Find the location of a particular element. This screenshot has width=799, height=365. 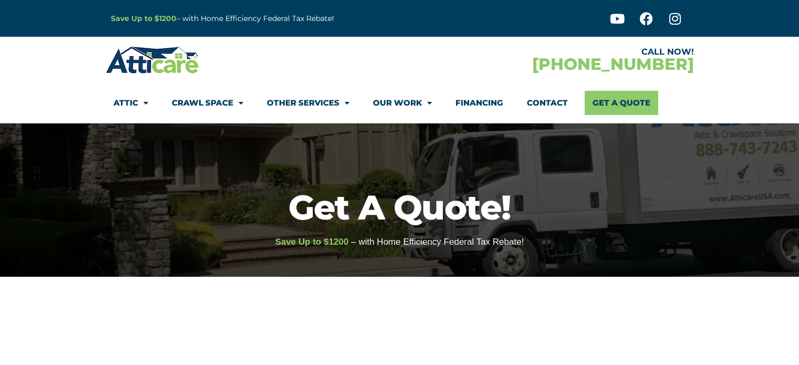

strong: Save Up to $1200 is located at coordinates (143, 18).